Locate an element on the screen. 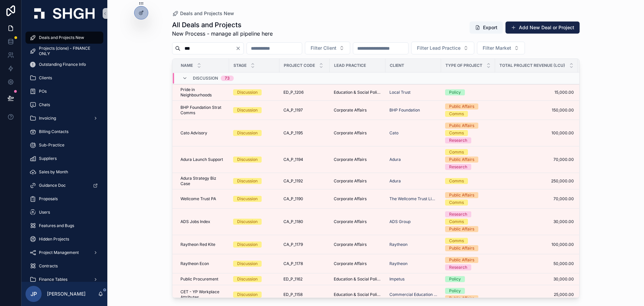 The height and width of the screenshot is (306, 644). span: Finance Tables is located at coordinates (53, 279).